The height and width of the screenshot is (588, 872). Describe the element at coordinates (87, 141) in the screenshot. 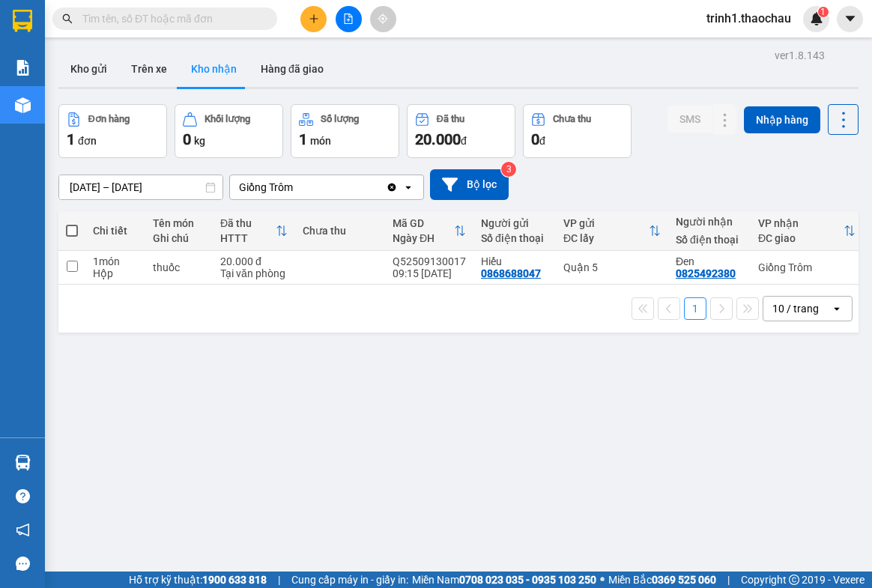

I see `span: đơn` at that location.